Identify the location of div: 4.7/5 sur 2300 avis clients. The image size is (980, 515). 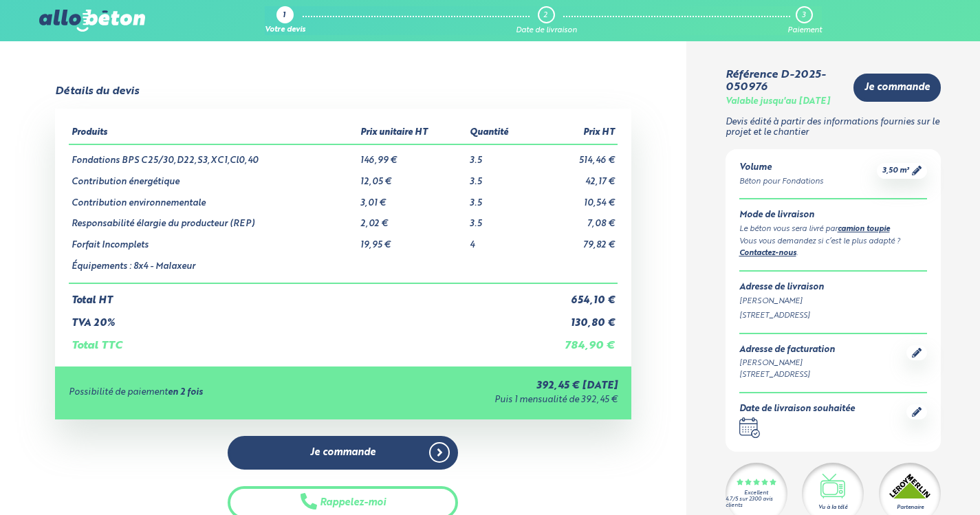
(757, 503).